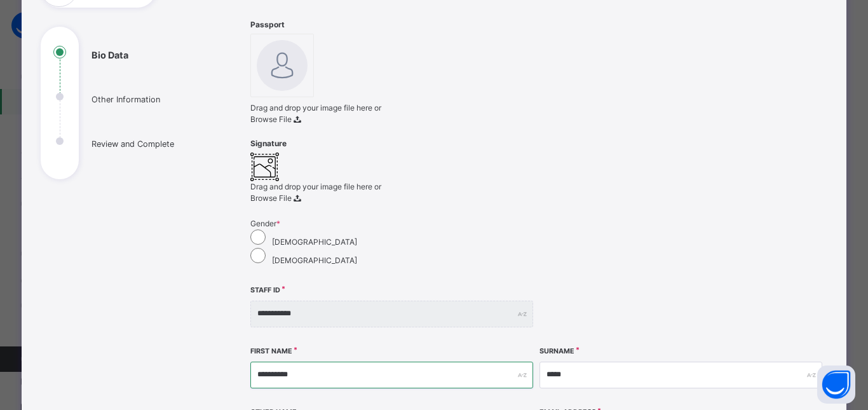  Describe the element at coordinates (265, 223) in the screenshot. I see `span: Gender` at that location.